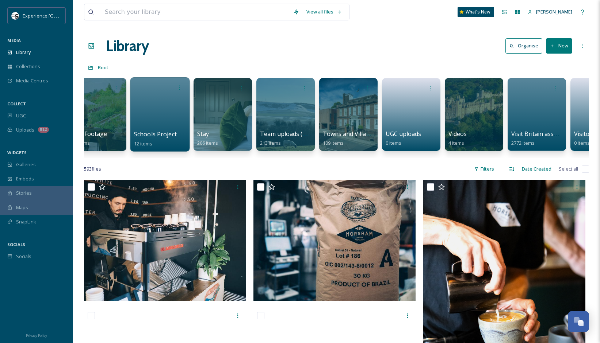 The width and height of the screenshot is (600, 343). Describe the element at coordinates (23, 52) in the screenshot. I see `span: Library` at that location.